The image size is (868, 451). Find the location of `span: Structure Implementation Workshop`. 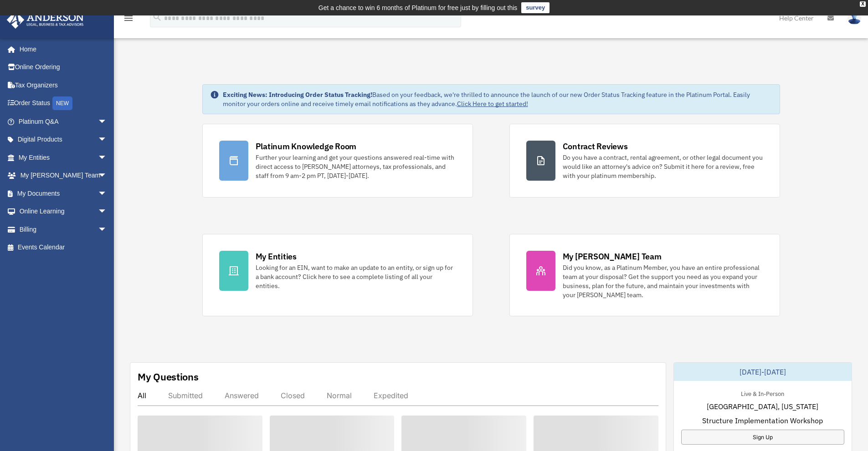

span: Structure Implementation Workshop is located at coordinates (762, 421).